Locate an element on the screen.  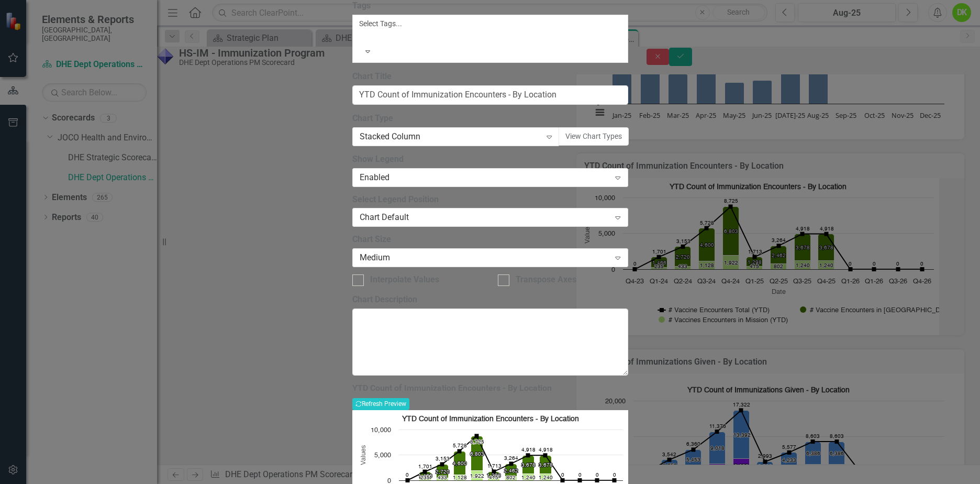
text: 4,600 is located at coordinates (459, 463).